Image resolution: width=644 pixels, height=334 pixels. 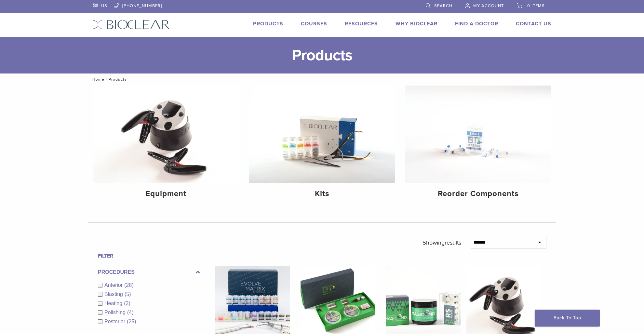 What do you see at coordinates (115, 303) in the screenshot?
I see `span: Heating` at bounding box center [115, 303].